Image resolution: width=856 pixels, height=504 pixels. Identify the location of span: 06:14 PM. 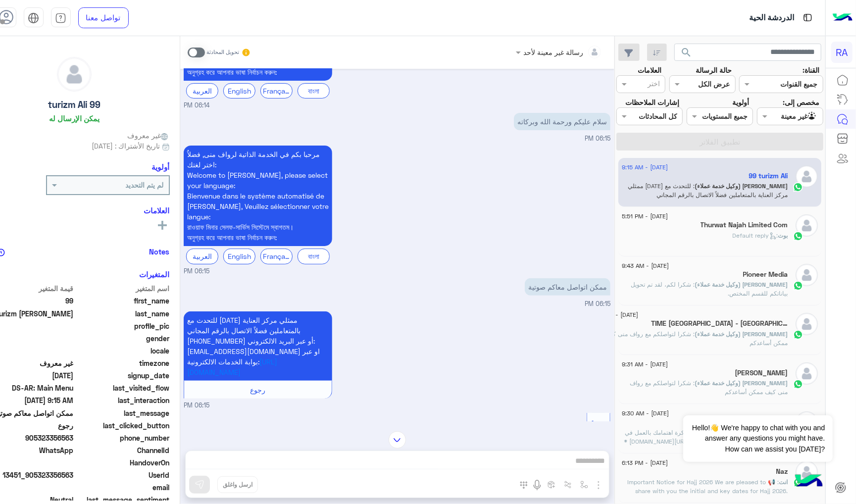
(197, 106).